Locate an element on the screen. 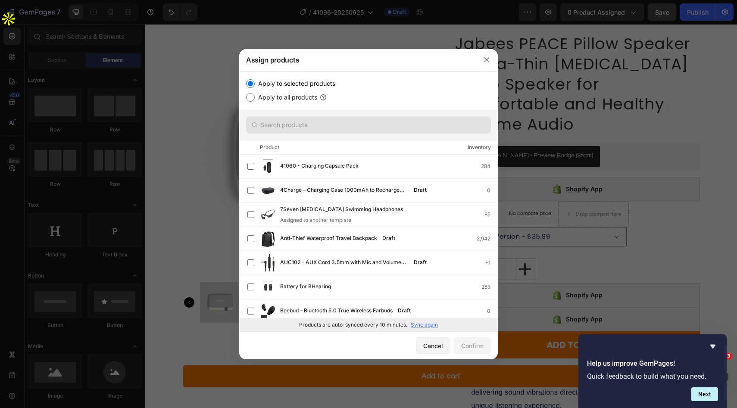 The height and width of the screenshot is (408, 737). input: quantity is located at coordinates (350, 245).